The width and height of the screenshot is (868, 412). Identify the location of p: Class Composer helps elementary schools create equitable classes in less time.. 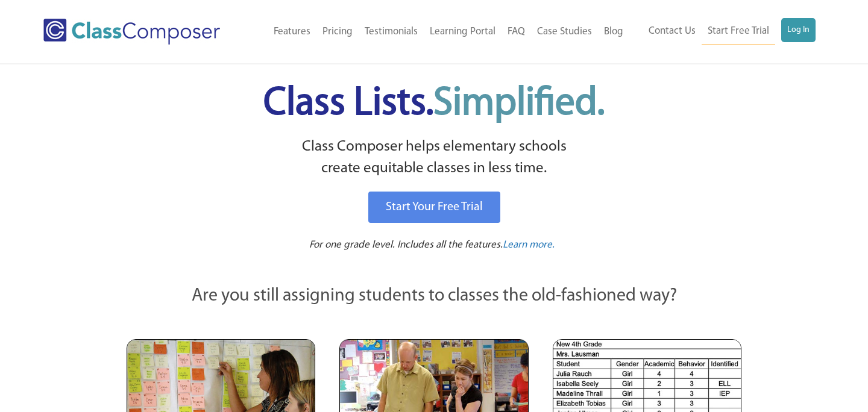
(434, 158).